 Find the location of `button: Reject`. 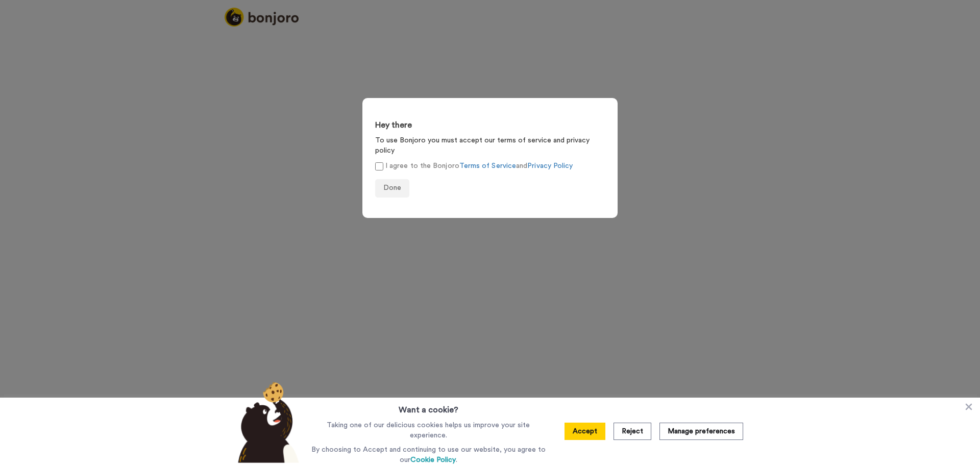

button: Reject is located at coordinates (632, 431).